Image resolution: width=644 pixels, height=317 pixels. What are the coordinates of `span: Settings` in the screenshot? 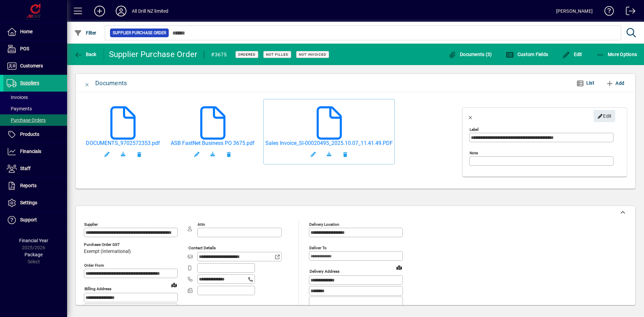 It's located at (28, 203).